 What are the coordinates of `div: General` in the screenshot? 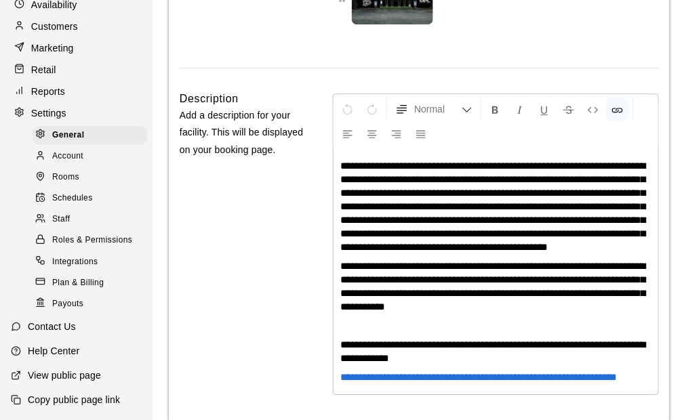 It's located at (89, 135).